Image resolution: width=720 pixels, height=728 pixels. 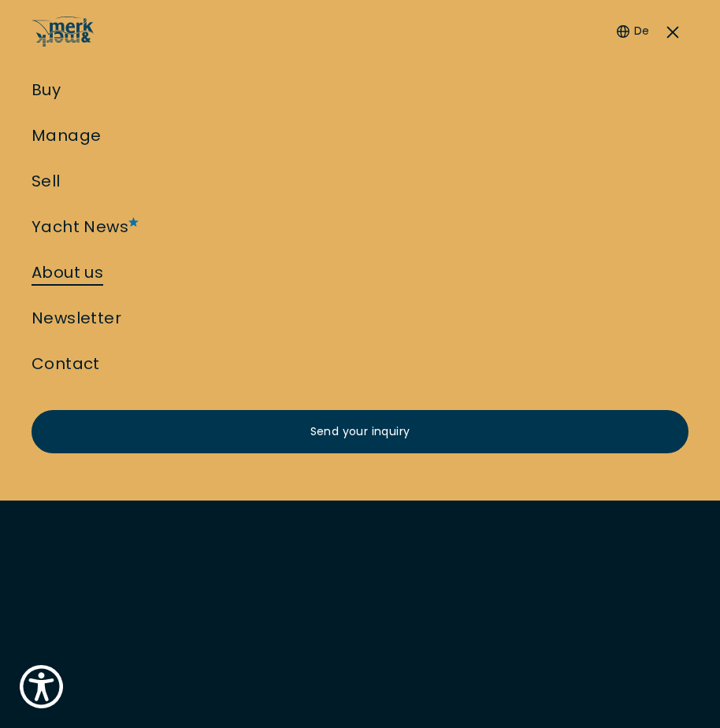 What do you see at coordinates (76, 318) in the screenshot?
I see `a: Newsletter` at bounding box center [76, 318].